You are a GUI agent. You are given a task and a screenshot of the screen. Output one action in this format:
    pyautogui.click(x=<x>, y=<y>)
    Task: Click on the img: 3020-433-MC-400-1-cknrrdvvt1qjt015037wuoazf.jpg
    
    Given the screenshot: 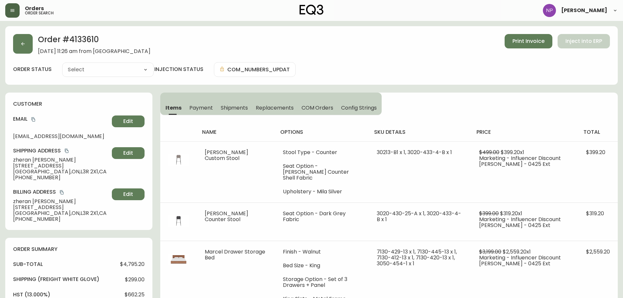 What is the action you would take?
    pyautogui.click(x=178, y=221)
    